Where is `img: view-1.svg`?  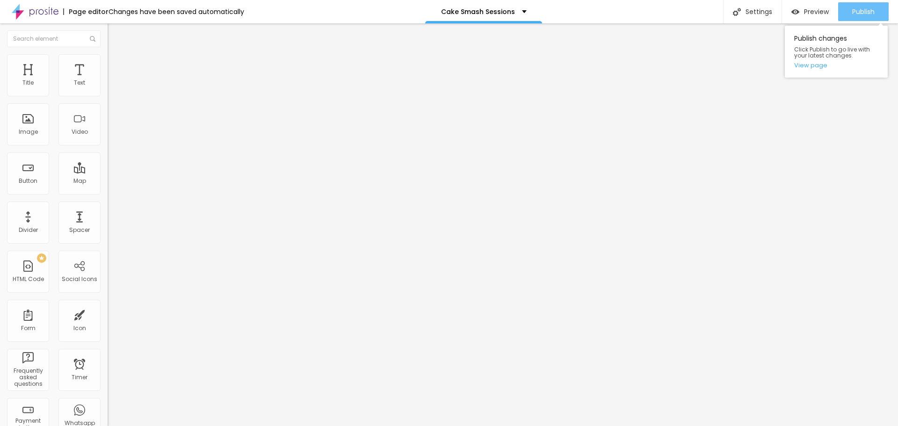 img: view-1.svg is located at coordinates (795, 12).